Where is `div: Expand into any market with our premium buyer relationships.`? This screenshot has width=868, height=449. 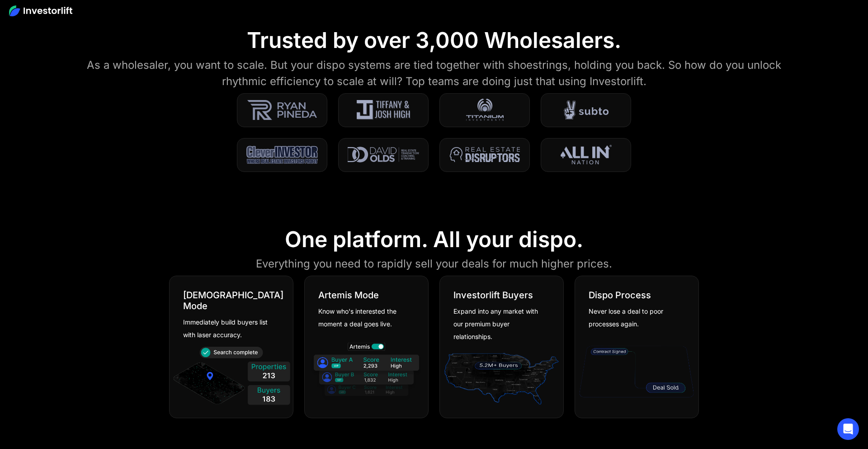 div: Expand into any market with our premium buyer relationships. is located at coordinates (498, 324).